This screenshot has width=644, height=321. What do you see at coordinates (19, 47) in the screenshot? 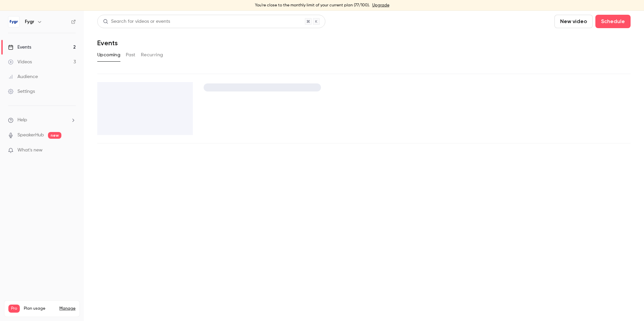
I see `div: Events` at bounding box center [19, 47].